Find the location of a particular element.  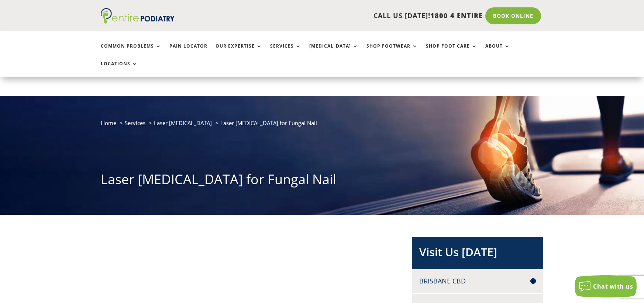

img: logo (1) is located at coordinates (138, 16).